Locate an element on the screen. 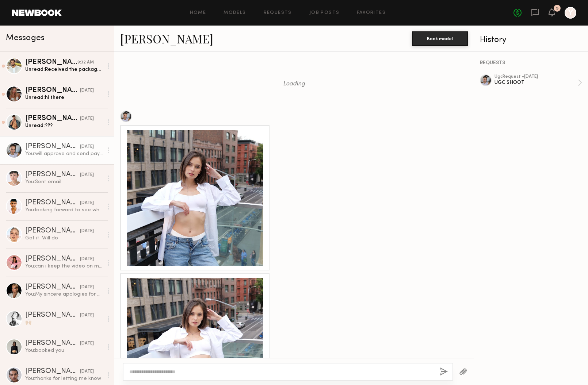  div: You: will approve and send payment is located at coordinates (64, 154).